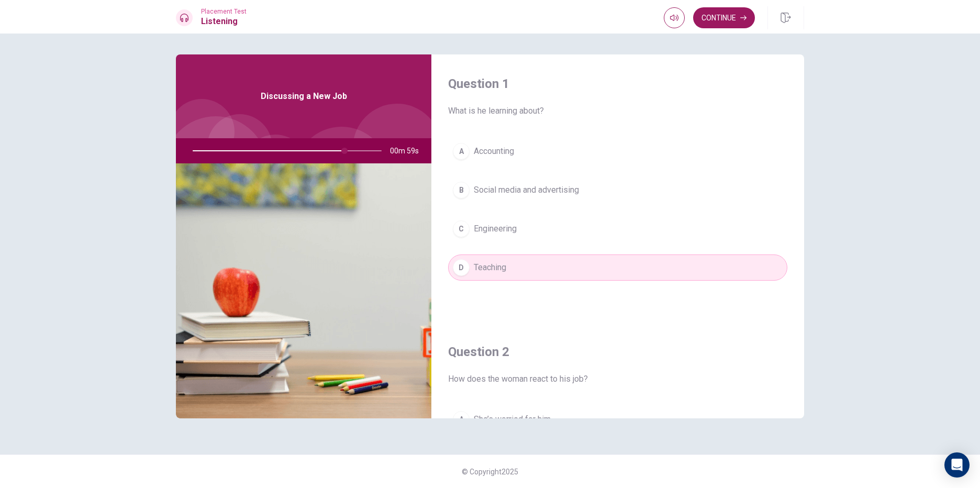 The width and height of the screenshot is (980, 488). I want to click on div: D, so click(461, 267).